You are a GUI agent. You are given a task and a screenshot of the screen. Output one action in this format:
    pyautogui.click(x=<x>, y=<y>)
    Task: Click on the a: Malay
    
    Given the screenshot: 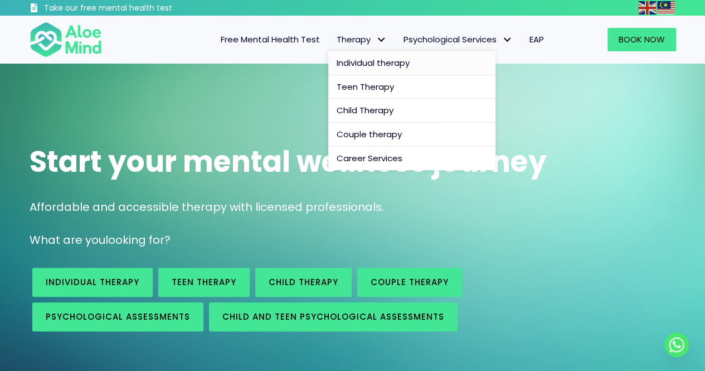 What is the action you would take?
    pyautogui.click(x=667, y=7)
    